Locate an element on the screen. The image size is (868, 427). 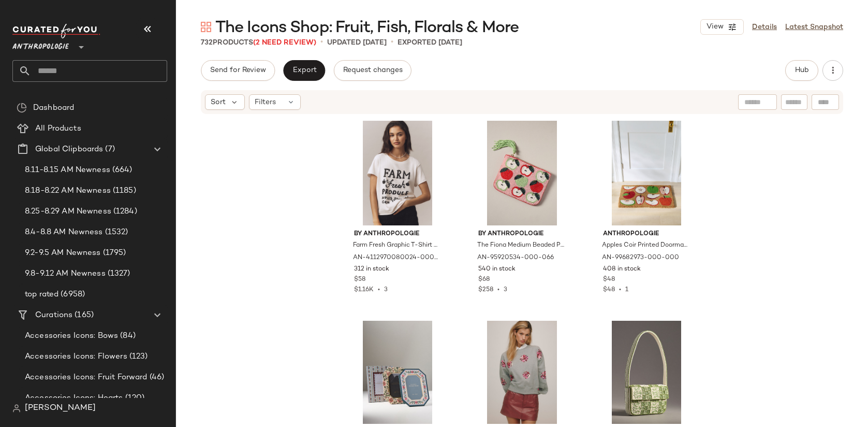
span: Accessories Icons: Fruit Forward is located at coordinates (86, 377).